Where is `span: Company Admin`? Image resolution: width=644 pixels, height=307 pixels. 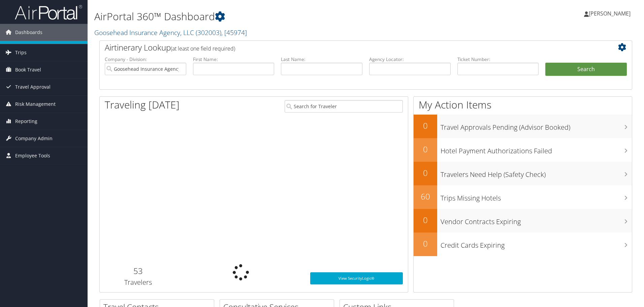
span: Company Admin is located at coordinates (33, 138).